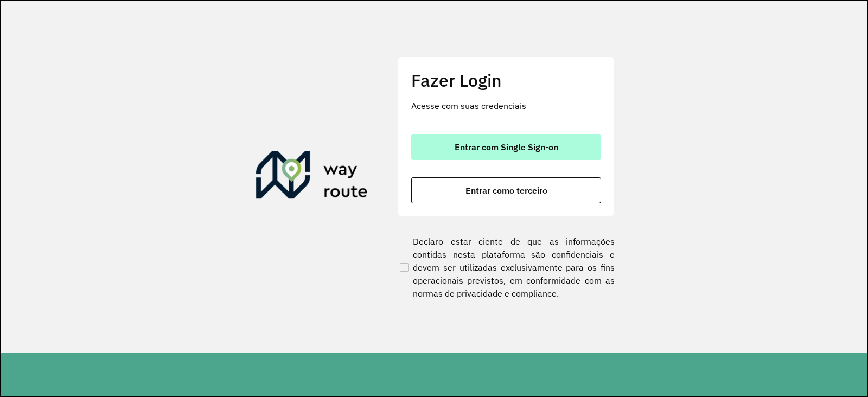  Describe the element at coordinates (507, 267) in the screenshot. I see `label: Declaro estar ciente de que as informações contidas nesta plataforma são confidenciais e devem se...` at that location.